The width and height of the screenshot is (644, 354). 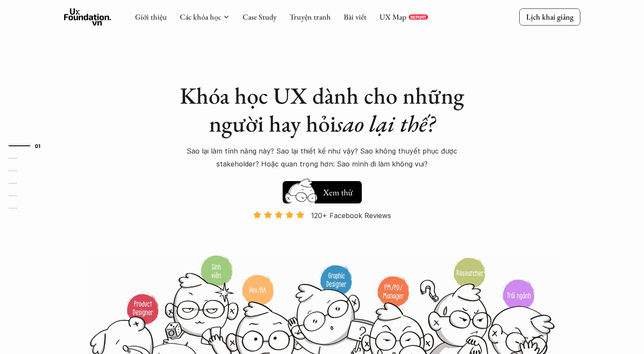 I want to click on p: Sao lại làm tính năng này? Sao lại thiết kế như vậy? Sao không thuyết phục được stakeholder? Hoặc..., so click(x=322, y=157).